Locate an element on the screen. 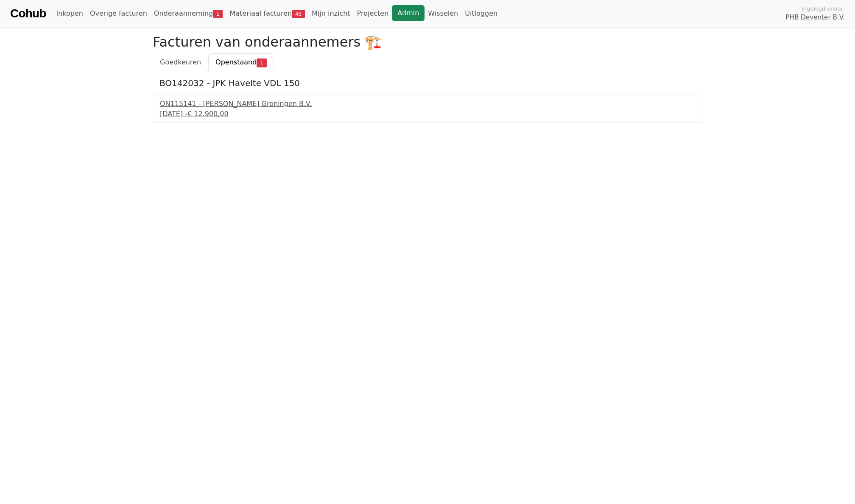 The width and height of the screenshot is (855, 504). span: PHB Deventer B.V. is located at coordinates (815, 17).